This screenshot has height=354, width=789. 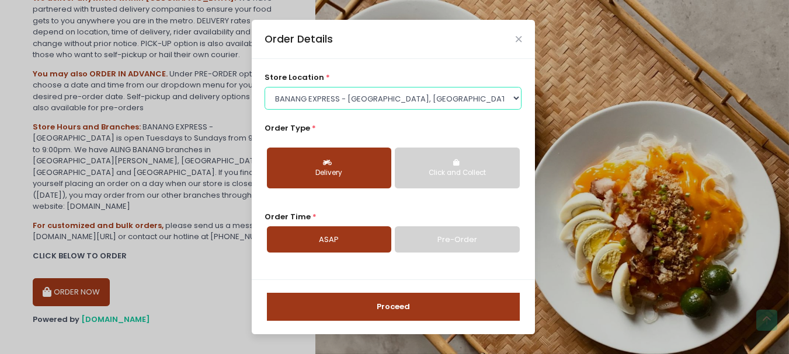 I want to click on span: Order Type, so click(x=287, y=128).